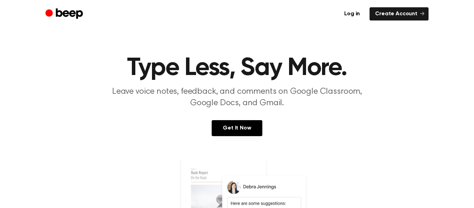 This screenshot has width=474, height=208. I want to click on a: Get It Now, so click(237, 128).